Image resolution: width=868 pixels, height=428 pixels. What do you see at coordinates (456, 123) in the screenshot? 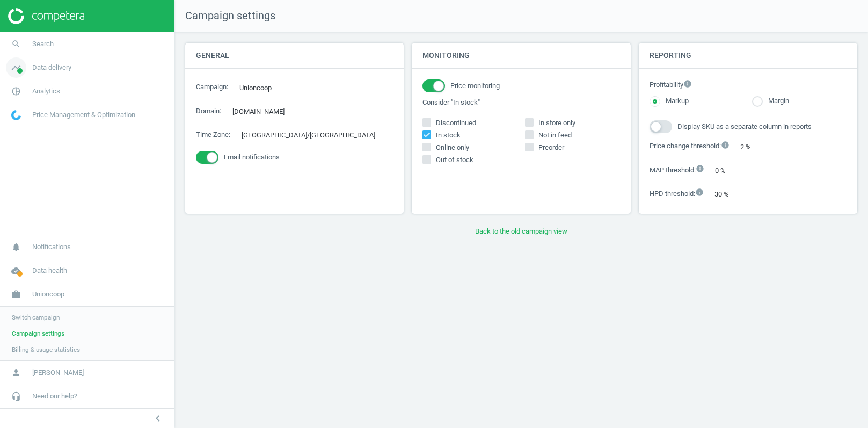
I see `span: Discontinued` at bounding box center [456, 123].